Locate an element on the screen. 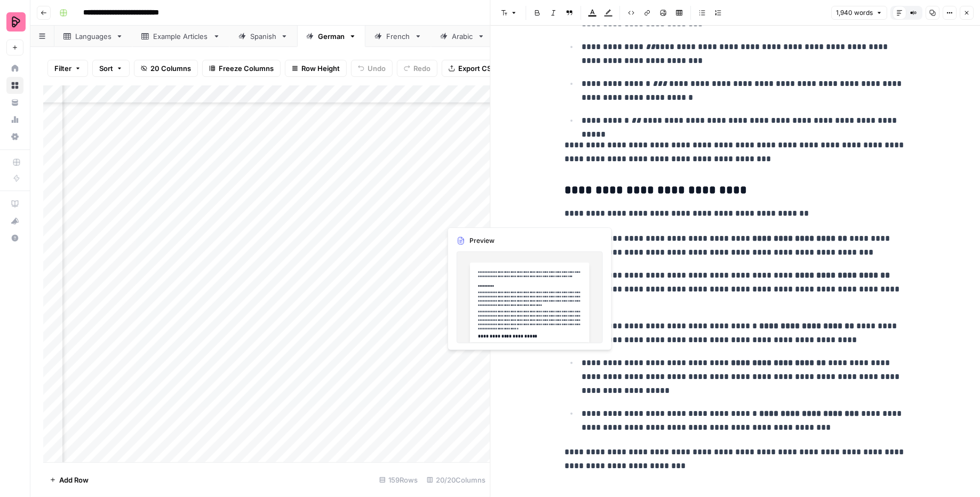  button: What's new? is located at coordinates (15, 221).